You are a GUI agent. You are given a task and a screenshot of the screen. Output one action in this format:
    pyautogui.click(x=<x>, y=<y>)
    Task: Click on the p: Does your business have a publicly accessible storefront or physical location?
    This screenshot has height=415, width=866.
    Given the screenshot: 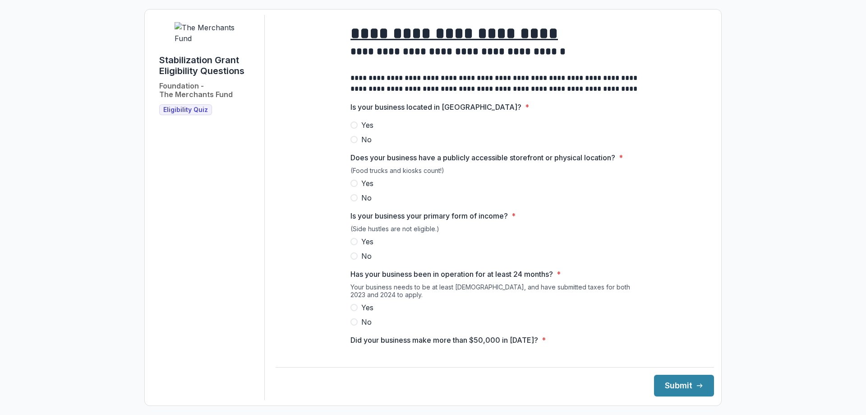 What is the action you would take?
    pyautogui.click(x=483, y=157)
    